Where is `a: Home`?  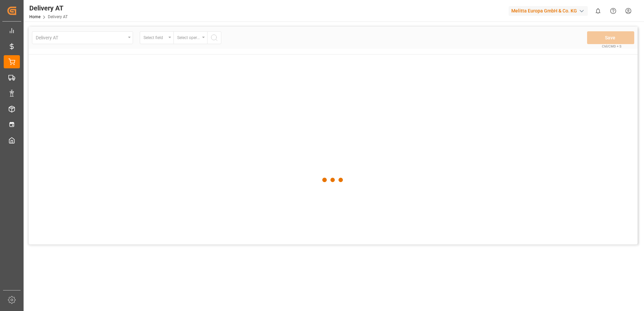 a: Home is located at coordinates (35, 17).